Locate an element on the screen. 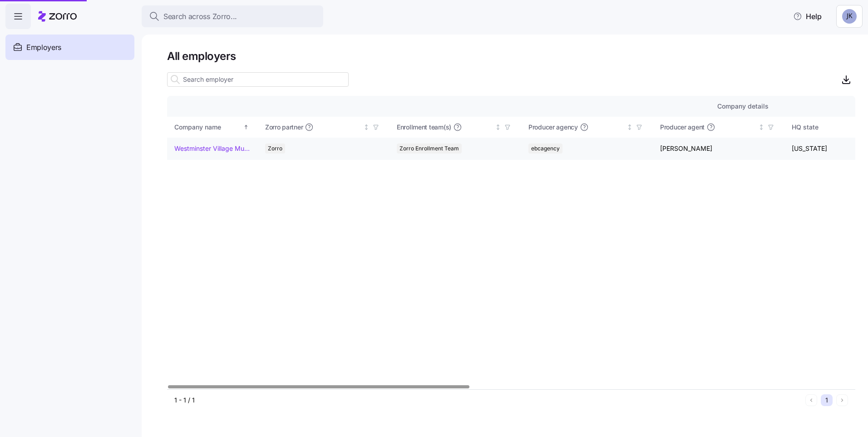 The image size is (868, 437). button: Next page is located at coordinates (842, 400).